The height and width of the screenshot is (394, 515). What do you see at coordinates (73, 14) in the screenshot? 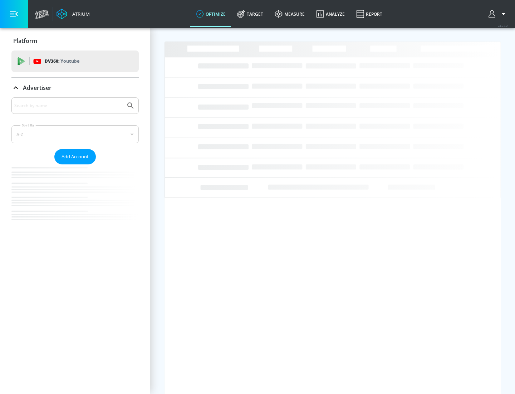
I see `a: Atrium` at bounding box center [73, 14].